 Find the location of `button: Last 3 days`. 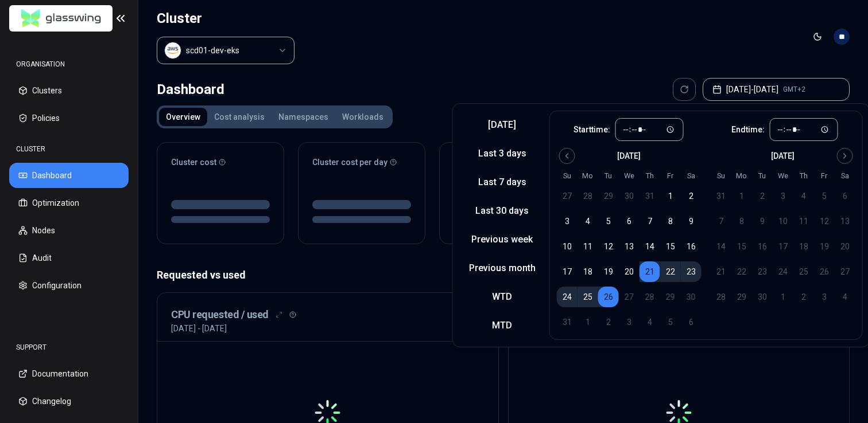

button: Last 3 days is located at coordinates (502, 153).